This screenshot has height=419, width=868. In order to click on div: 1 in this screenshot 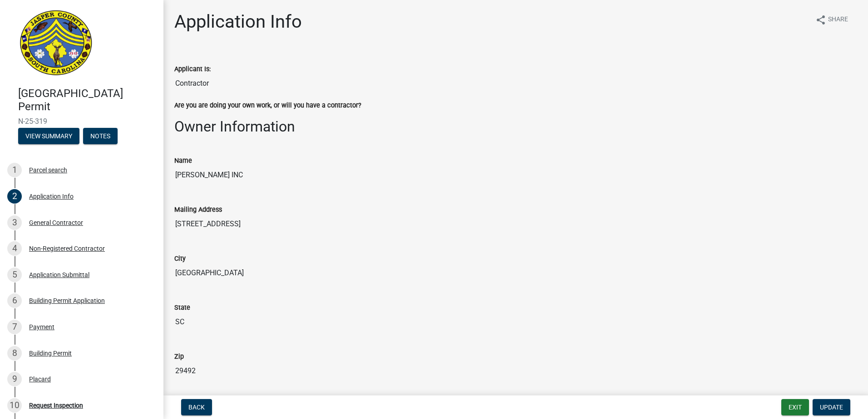, I will do `click(14, 170)`.